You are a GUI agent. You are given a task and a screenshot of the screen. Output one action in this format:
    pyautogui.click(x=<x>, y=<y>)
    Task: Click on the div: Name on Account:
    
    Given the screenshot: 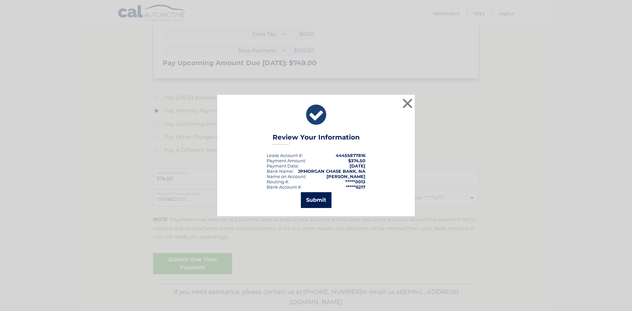 What is the action you would take?
    pyautogui.click(x=286, y=176)
    